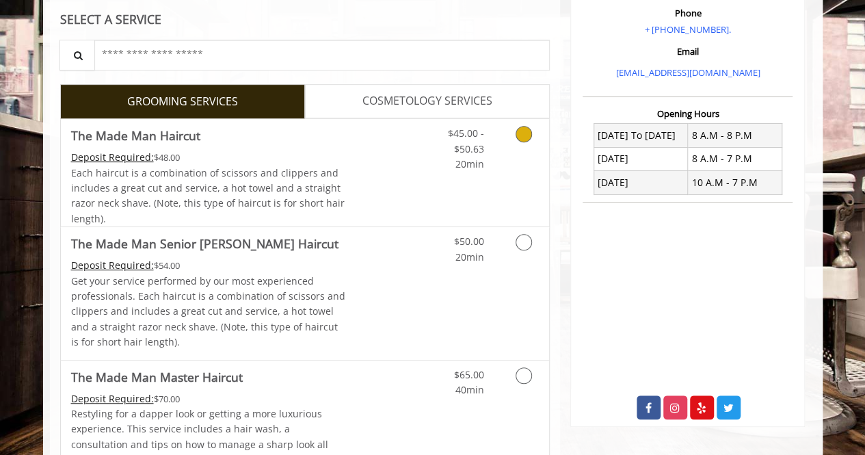  Describe the element at coordinates (735, 183) in the screenshot. I see `td: 10 A.M - 7 P.M` at that location.